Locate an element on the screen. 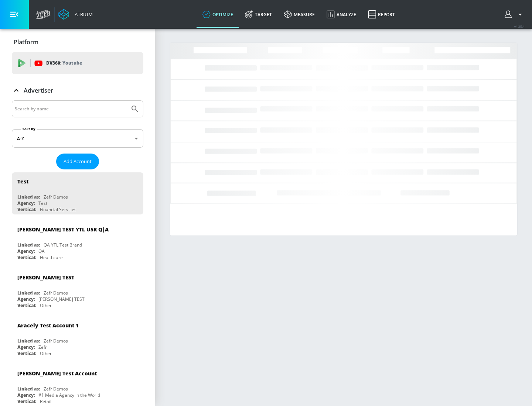 The image size is (532, 406). a: measure is located at coordinates (300, 14).